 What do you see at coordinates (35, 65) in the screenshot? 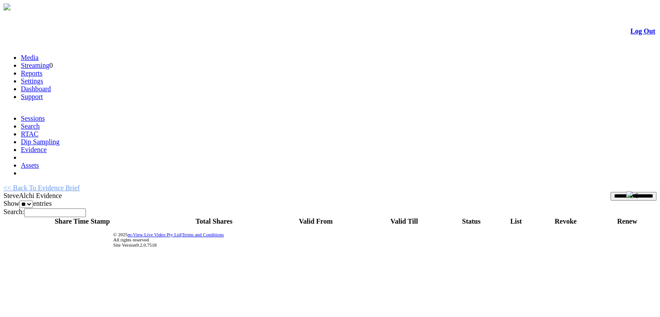
I see `a: Streaming` at bounding box center [35, 65].